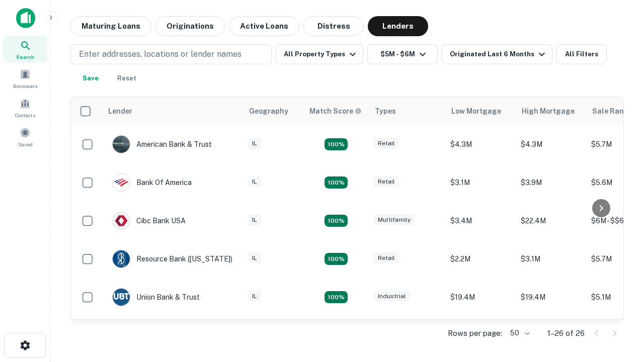 This screenshot has width=644, height=362. Describe the element at coordinates (25, 137) in the screenshot. I see `a: Saved` at that location.